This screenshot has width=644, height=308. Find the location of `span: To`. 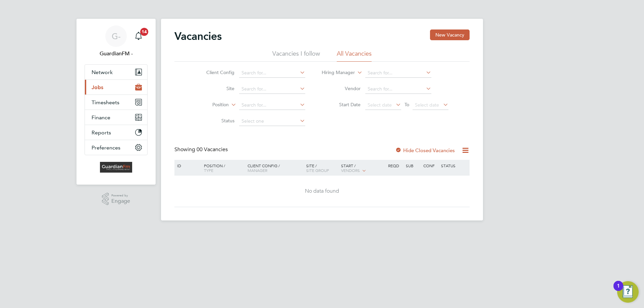

span: To is located at coordinates (407, 105).